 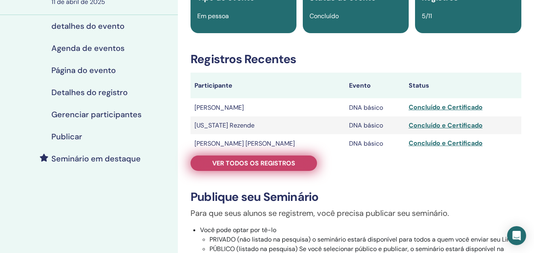 What do you see at coordinates (516, 236) in the screenshot?
I see `div: Abra o Intercom Messenger` at bounding box center [516, 236].